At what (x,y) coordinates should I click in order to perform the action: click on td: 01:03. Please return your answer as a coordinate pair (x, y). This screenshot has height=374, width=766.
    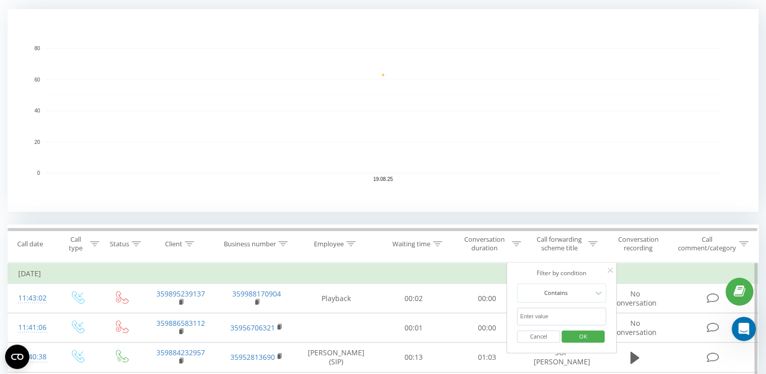
    Looking at the image, I should click on (486, 357).